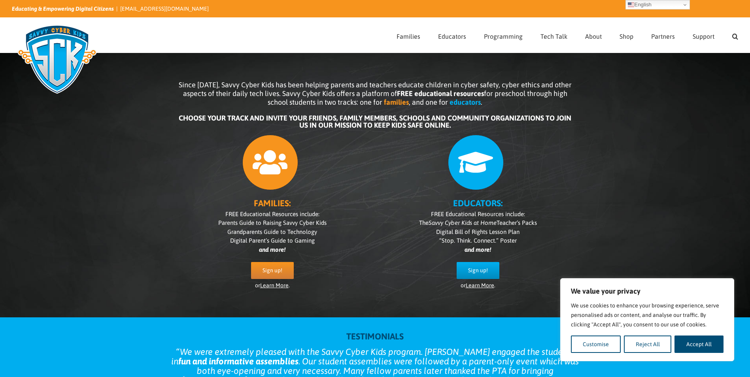 The height and width of the screenshot is (377, 750). Describe the element at coordinates (699, 344) in the screenshot. I see `button: Accept All` at that location.